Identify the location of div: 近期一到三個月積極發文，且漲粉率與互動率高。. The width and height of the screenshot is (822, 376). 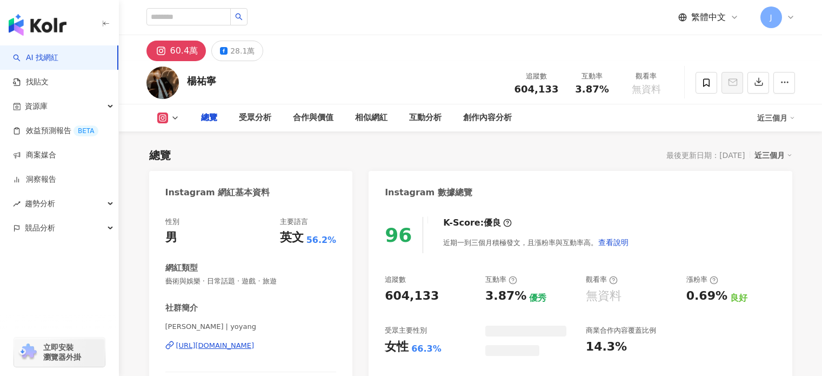
(536, 242).